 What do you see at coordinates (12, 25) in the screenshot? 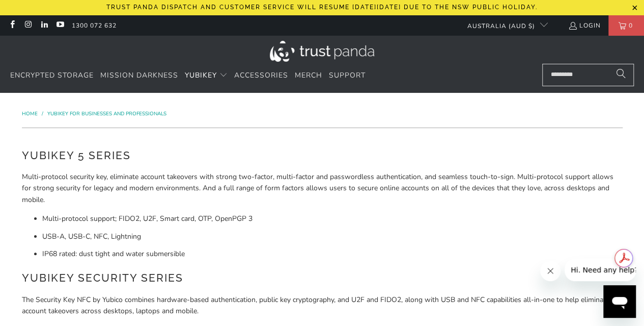
I see `a: Trust Panda Australia on Facebook` at bounding box center [12, 25].